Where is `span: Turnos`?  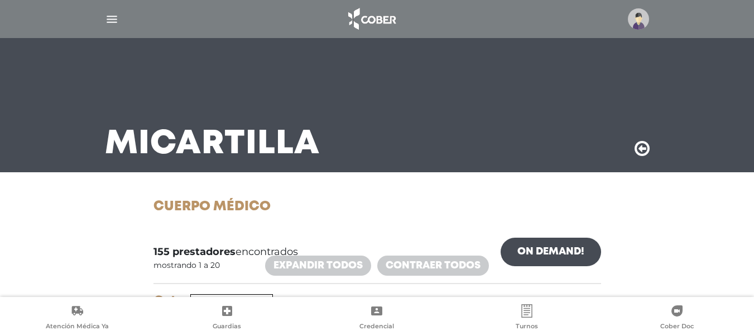 span: Turnos is located at coordinates (527, 327).